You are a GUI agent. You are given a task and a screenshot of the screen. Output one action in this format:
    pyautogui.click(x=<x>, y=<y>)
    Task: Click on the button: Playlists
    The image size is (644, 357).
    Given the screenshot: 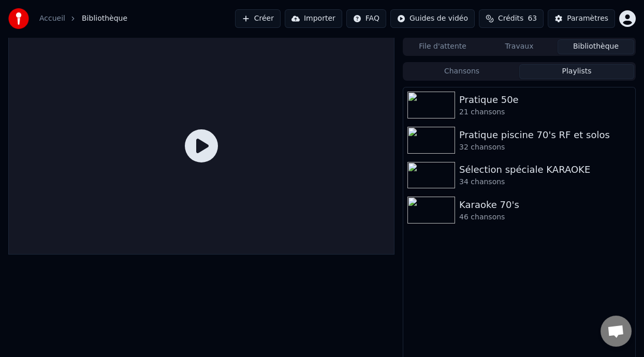 What is the action you would take?
    pyautogui.click(x=577, y=71)
    